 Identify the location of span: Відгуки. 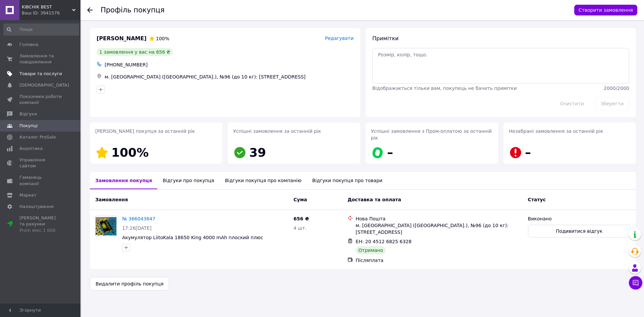
(28, 114).